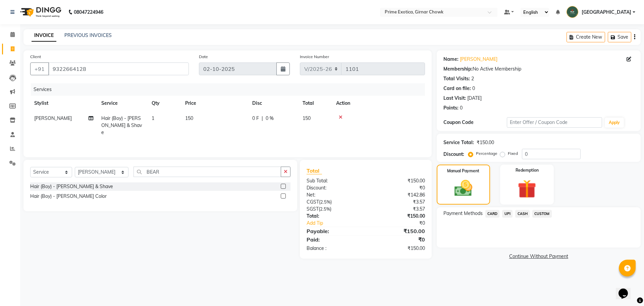 This screenshot has width=644, height=306. Describe the element at coordinates (40, 12) in the screenshot. I see `img: logo` at that location.